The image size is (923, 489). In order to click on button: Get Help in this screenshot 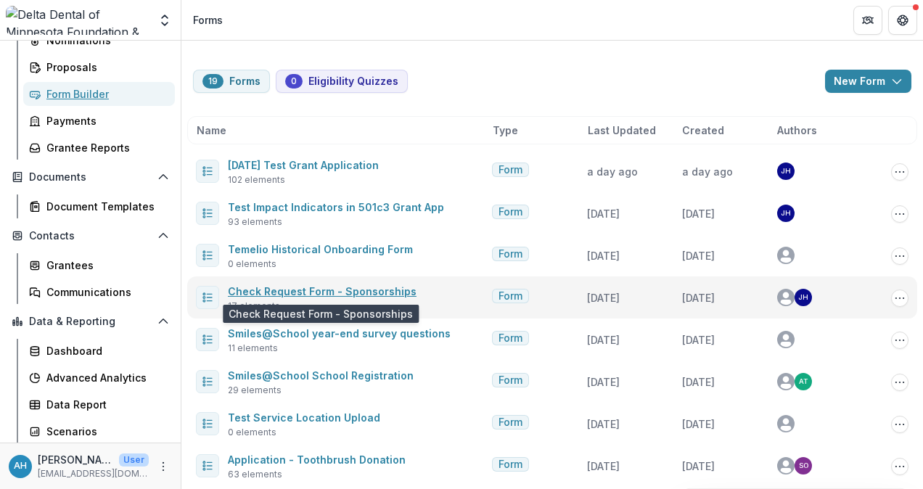, I will do `click(902, 20)`.